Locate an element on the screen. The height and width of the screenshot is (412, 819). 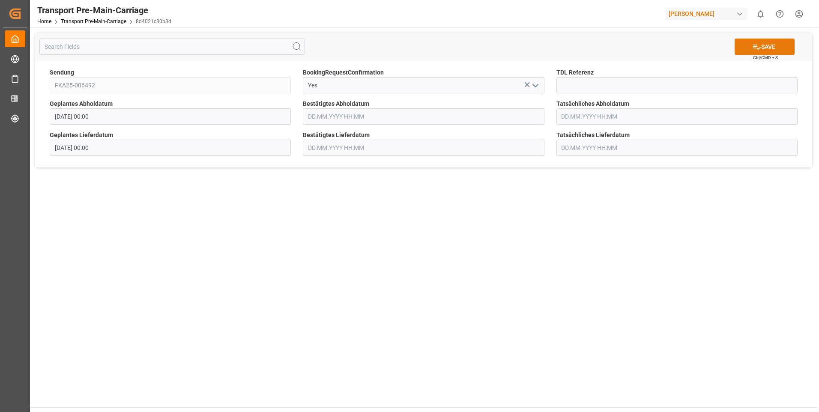
span: Tatsächliches Lieferdatum is located at coordinates (593, 135).